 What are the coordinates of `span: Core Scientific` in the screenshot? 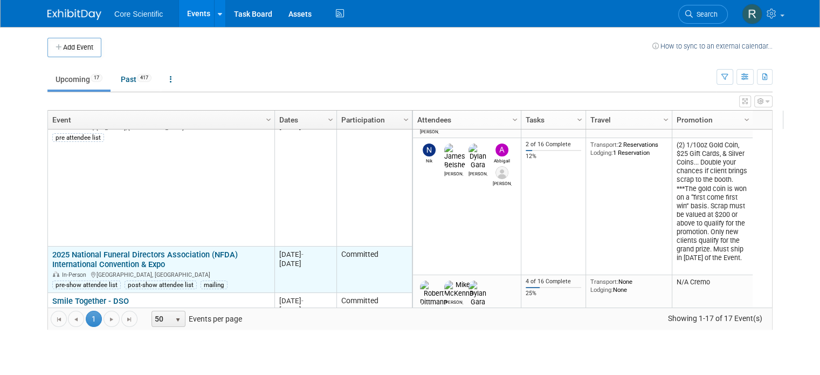 It's located at (139, 14).